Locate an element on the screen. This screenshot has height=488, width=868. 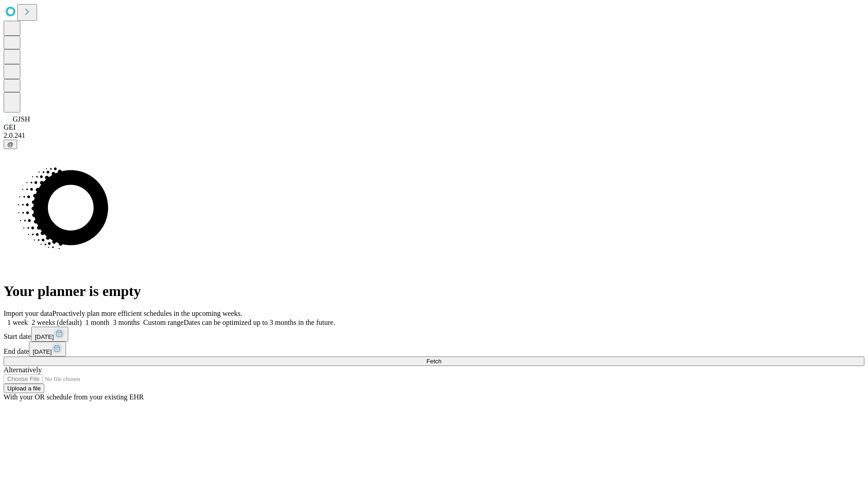
span: 3 months is located at coordinates (126, 322).